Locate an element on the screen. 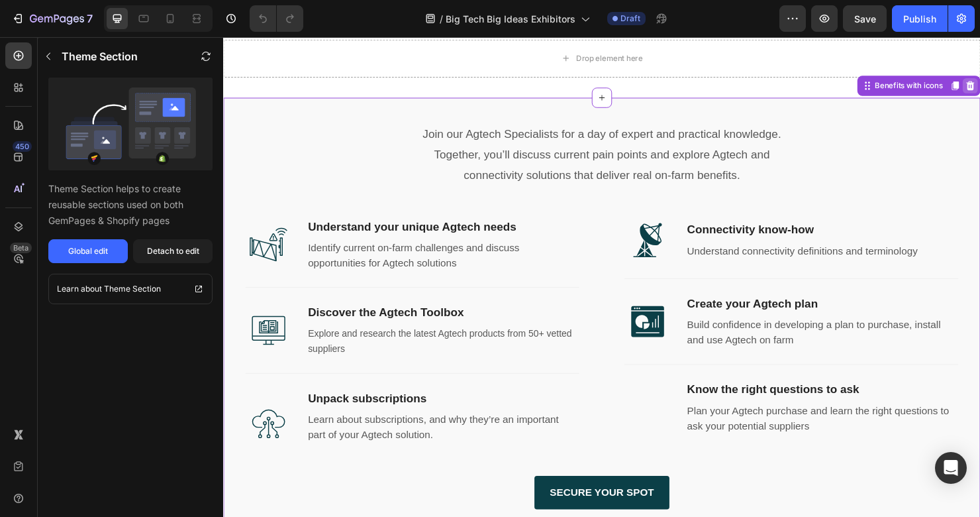  p: Learn about is located at coordinates (80, 289).